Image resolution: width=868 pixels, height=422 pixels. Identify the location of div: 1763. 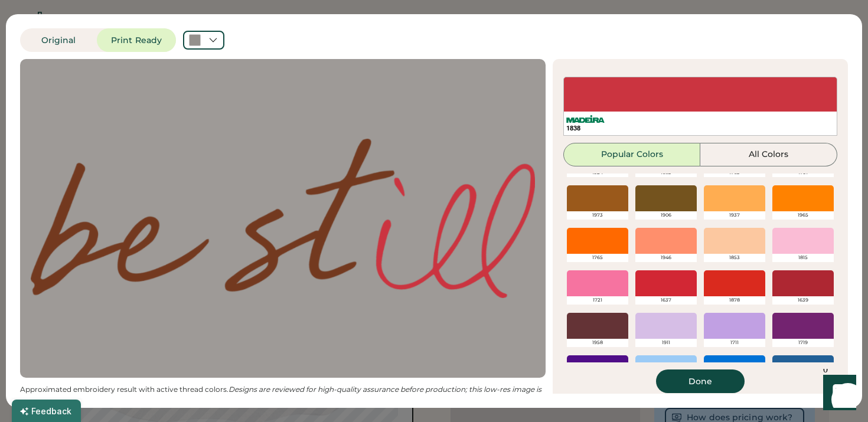
(735, 173).